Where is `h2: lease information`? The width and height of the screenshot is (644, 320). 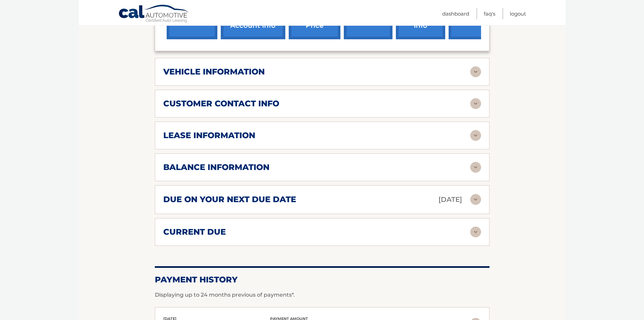
h2: lease information is located at coordinates (209, 135).